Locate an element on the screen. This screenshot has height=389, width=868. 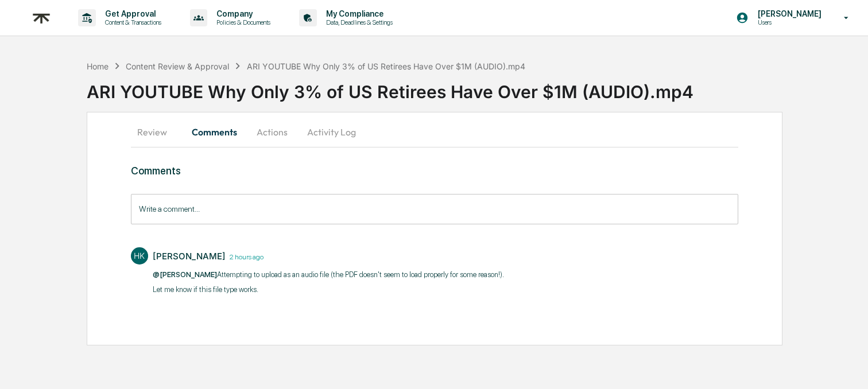
div: secondary tabs example is located at coordinates (435, 132).